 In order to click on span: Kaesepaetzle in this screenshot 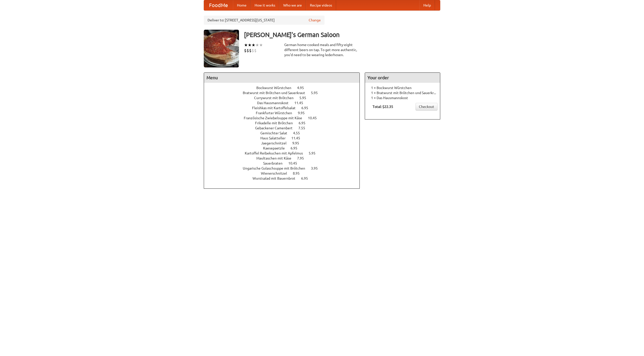, I will do `click(276, 148)`.